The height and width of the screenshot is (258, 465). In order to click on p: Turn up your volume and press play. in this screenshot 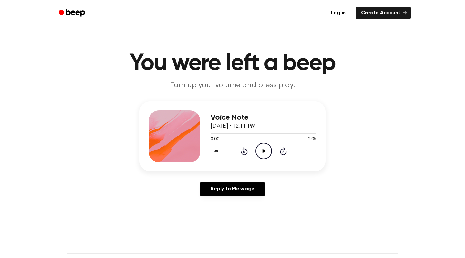, I will do `click(233, 85)`.